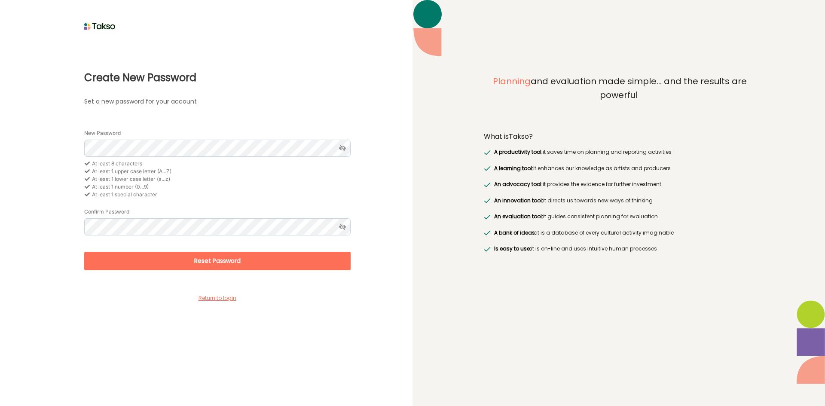 The width and height of the screenshot is (825, 406). What do you see at coordinates (217, 298) in the screenshot?
I see `a: Return to login` at bounding box center [217, 298].